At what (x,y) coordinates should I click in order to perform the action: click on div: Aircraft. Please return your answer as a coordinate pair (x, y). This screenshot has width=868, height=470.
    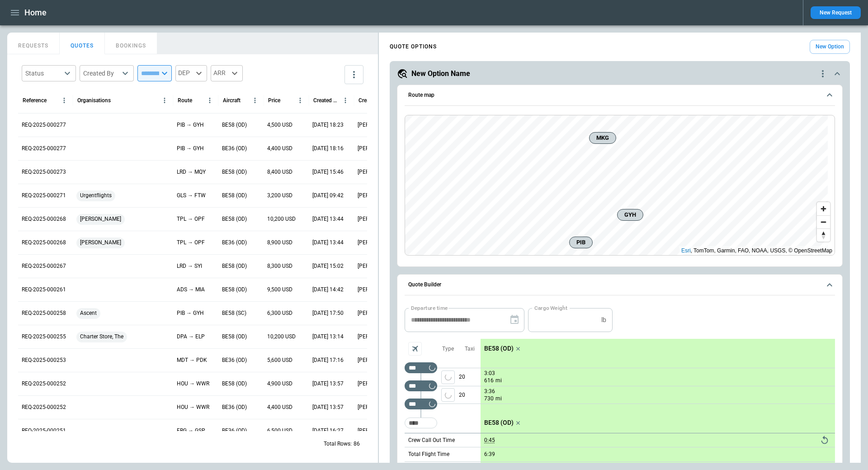
    Looking at the image, I should click on (232, 100).